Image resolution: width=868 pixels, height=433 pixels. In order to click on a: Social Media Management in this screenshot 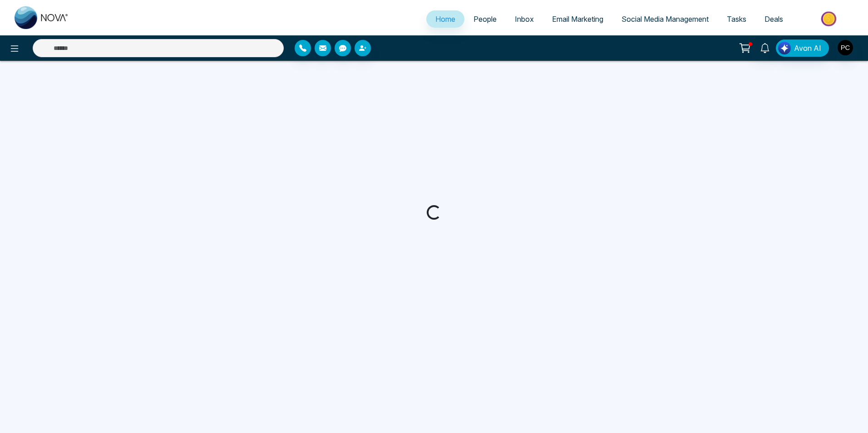, I will do `click(665, 19)`.